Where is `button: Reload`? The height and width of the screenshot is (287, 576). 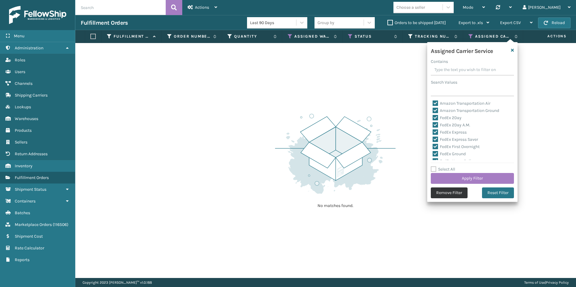 button: Reload is located at coordinates (554, 23).